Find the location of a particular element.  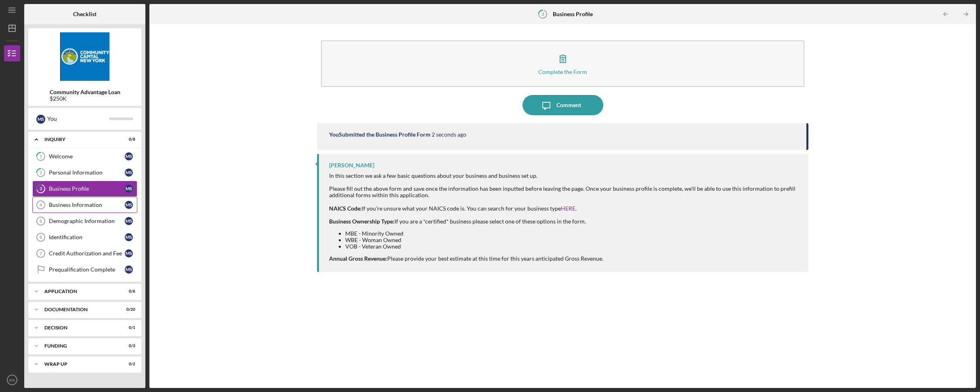

b: Community Advantage Loan is located at coordinates (85, 92).